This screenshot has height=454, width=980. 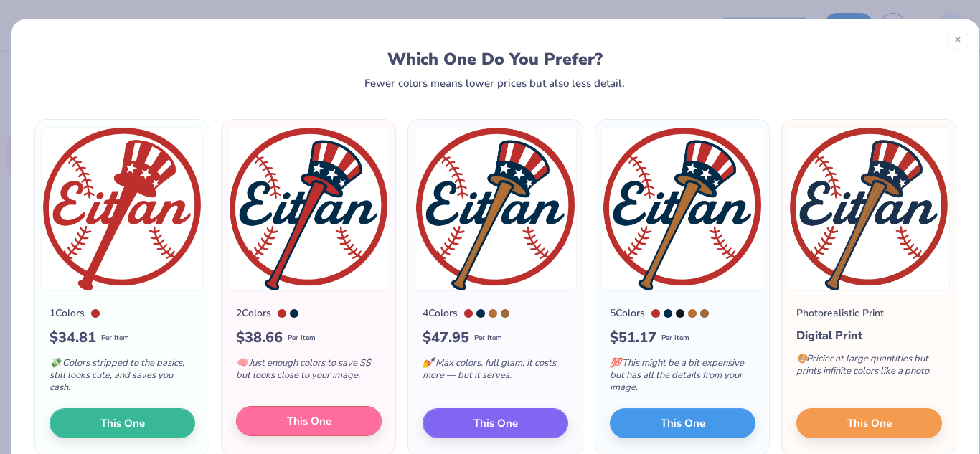 What do you see at coordinates (495, 372) in the screenshot?
I see `div: Max colors, full glam. It costs more — but it serves.` at bounding box center [495, 372].